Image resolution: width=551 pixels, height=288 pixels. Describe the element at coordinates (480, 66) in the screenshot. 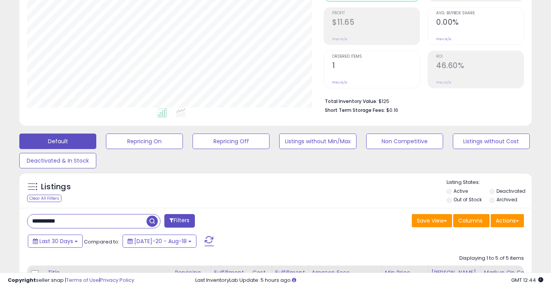

I see `h2: 46.60%` at that location.